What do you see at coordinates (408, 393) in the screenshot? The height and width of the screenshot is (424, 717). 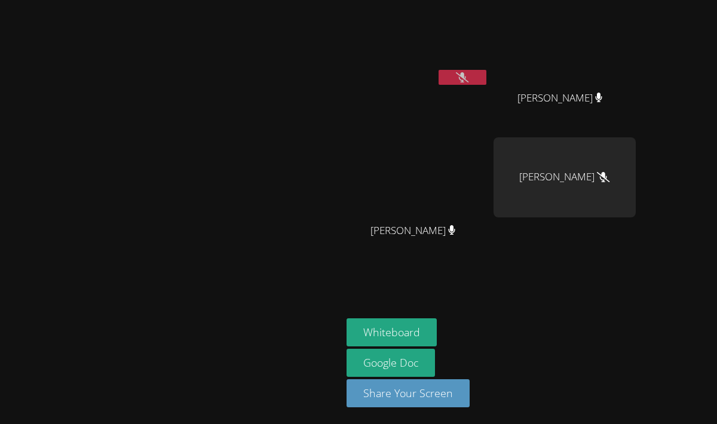 I see `button: Share Your Screen` at bounding box center [408, 393].